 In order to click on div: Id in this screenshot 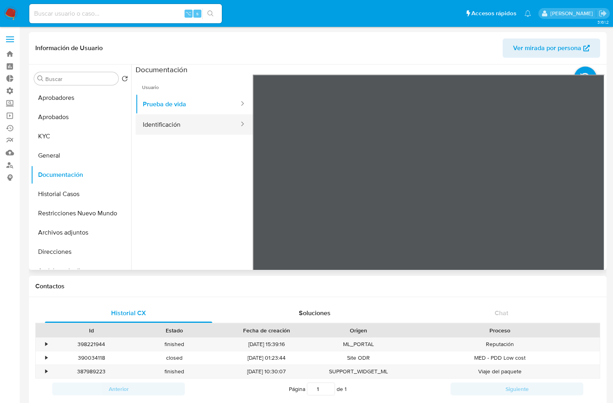, I will do `click(91, 331)`.